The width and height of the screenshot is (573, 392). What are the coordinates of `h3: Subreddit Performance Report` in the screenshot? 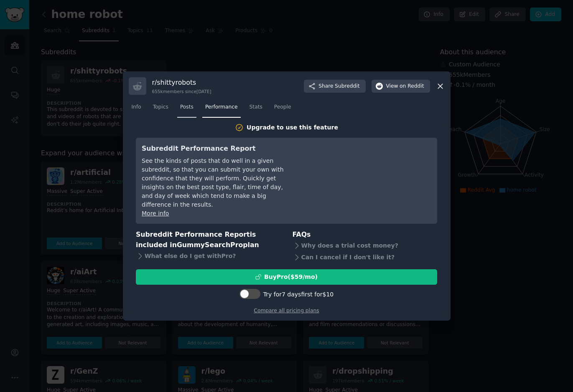 It's located at (218, 149).